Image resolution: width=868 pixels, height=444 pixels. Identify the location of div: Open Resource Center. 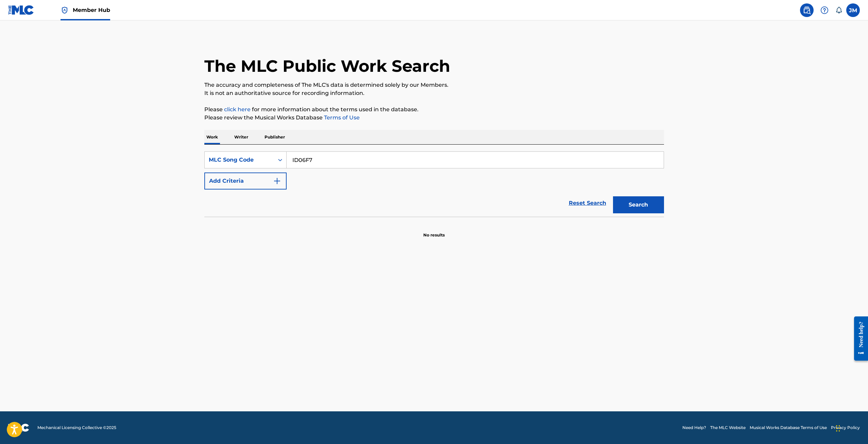
(12, 27).